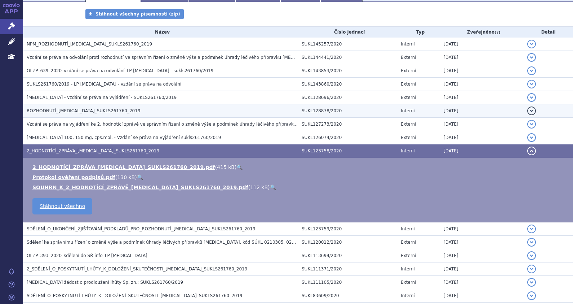 The width and height of the screenshot is (573, 304). Describe the element at coordinates (348, 242) in the screenshot. I see `td: SUKL120012/2020` at that location.